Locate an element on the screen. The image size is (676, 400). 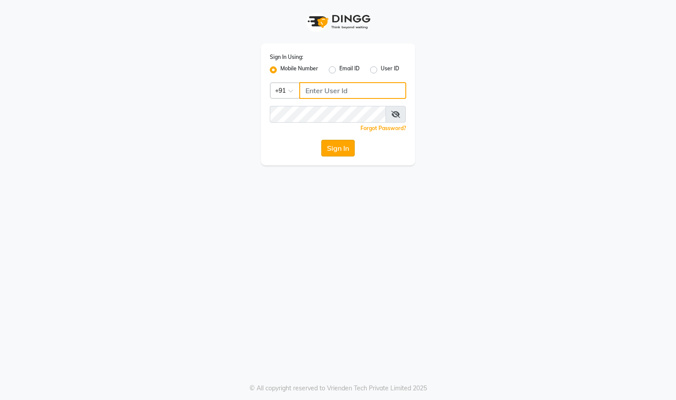
label: Sign In Using: is located at coordinates (286, 57).